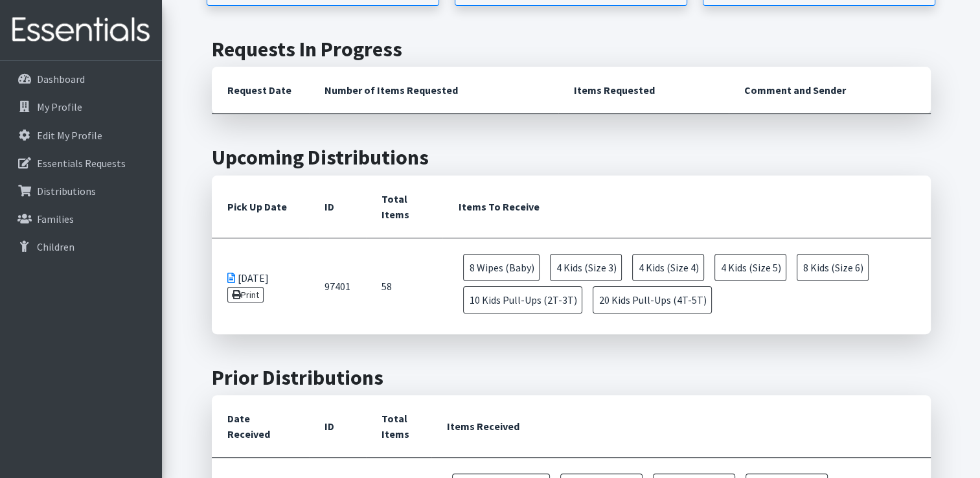 The height and width of the screenshot is (478, 980). I want to click on p: Essentials Requests, so click(81, 163).